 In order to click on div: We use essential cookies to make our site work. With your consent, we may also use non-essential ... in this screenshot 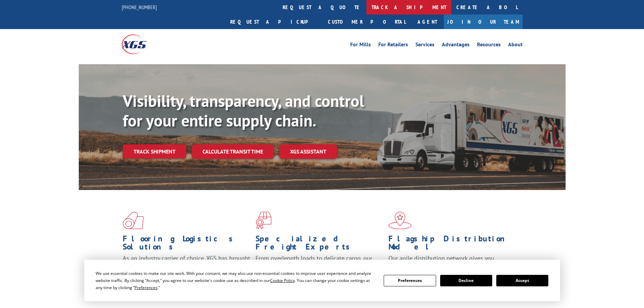, I will do `click(236, 280)`.